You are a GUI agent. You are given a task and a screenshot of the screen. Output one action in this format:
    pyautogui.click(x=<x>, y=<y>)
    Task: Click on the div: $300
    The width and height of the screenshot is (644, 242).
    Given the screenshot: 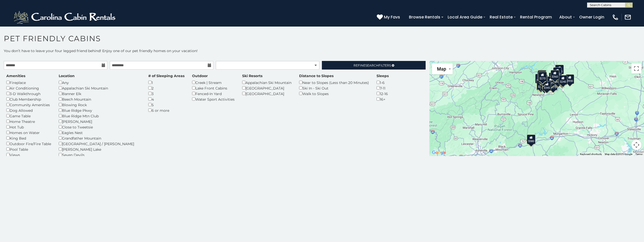 What is the action you would take?
    pyautogui.click(x=543, y=79)
    